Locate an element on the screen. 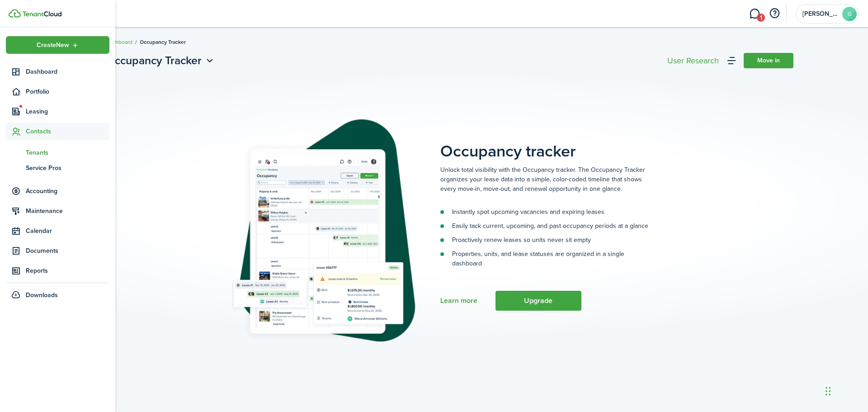 This screenshot has height=412, width=868. span: 1 is located at coordinates (761, 17).